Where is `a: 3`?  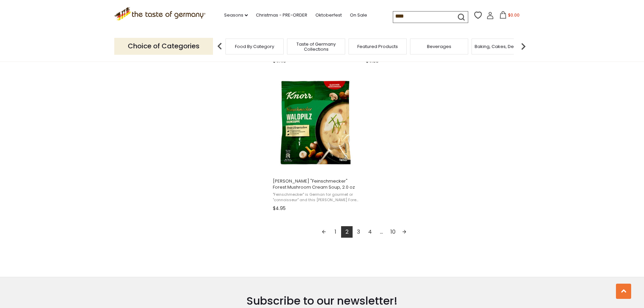
a: 3 is located at coordinates (358, 232).